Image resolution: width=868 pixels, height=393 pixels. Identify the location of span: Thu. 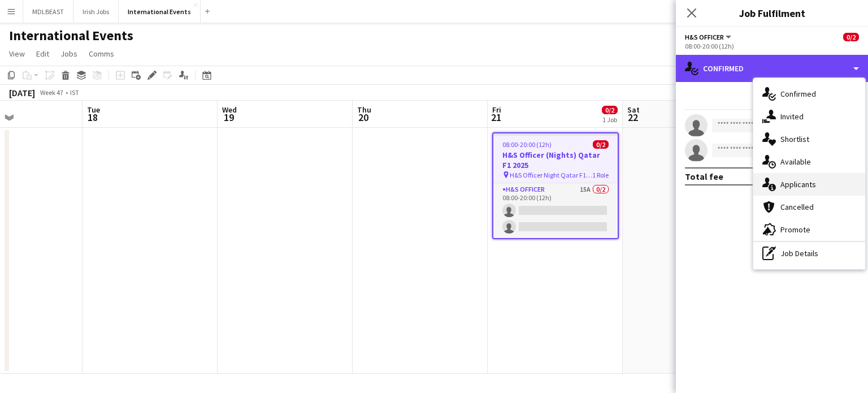
(364, 110).